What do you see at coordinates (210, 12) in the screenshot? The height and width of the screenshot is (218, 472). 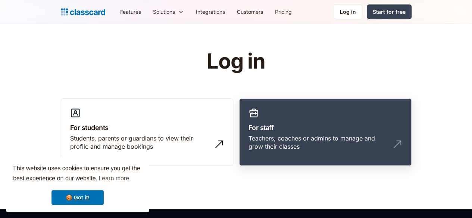 I see `a: Integrations` at bounding box center [210, 12].